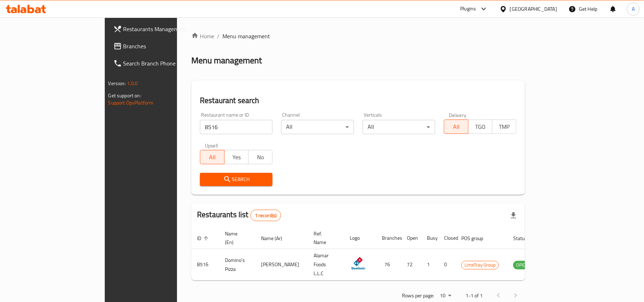 This screenshot has height=302, width=644. I want to click on span: Restaurants Management, so click(165, 29).